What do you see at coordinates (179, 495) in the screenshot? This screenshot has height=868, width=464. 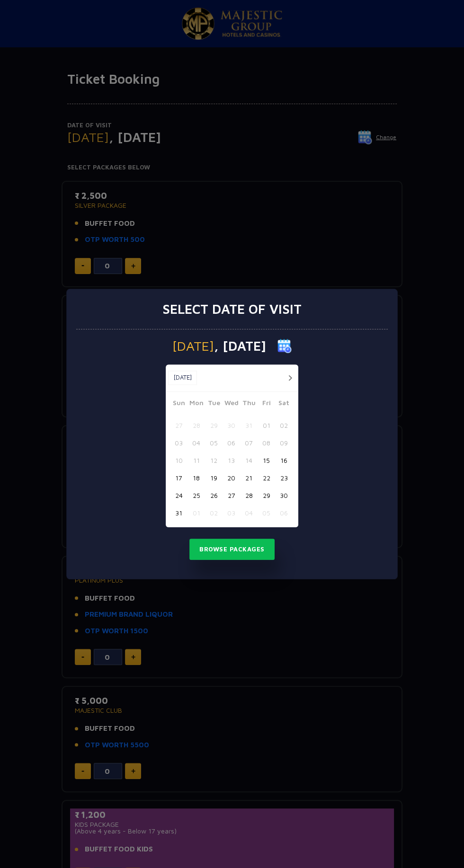 I see `button: 24` at bounding box center [179, 495].